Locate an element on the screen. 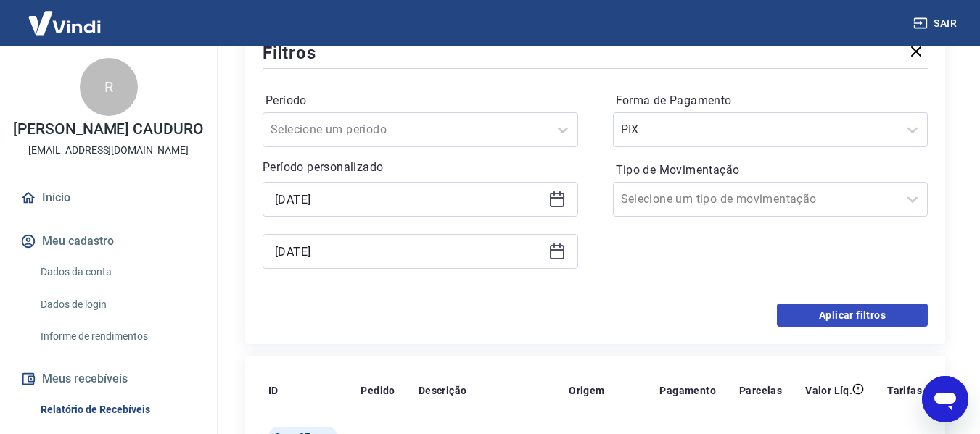 The image size is (980, 434). button: Sair is located at coordinates (936, 23).